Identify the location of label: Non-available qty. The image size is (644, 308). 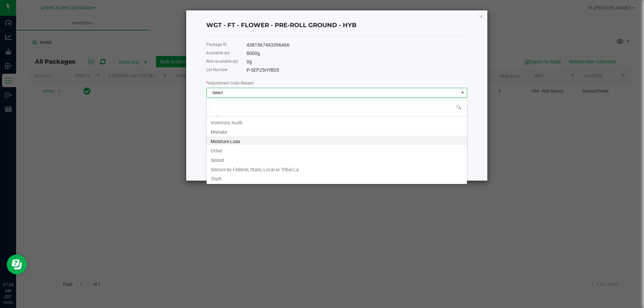
(222, 61).